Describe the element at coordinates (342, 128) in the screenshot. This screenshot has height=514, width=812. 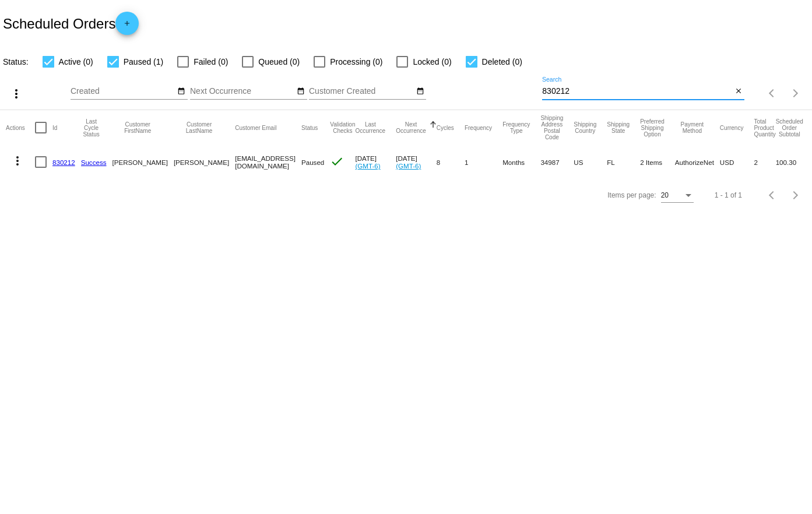
I see `mat-header-cell: Validation Checks` at that location.